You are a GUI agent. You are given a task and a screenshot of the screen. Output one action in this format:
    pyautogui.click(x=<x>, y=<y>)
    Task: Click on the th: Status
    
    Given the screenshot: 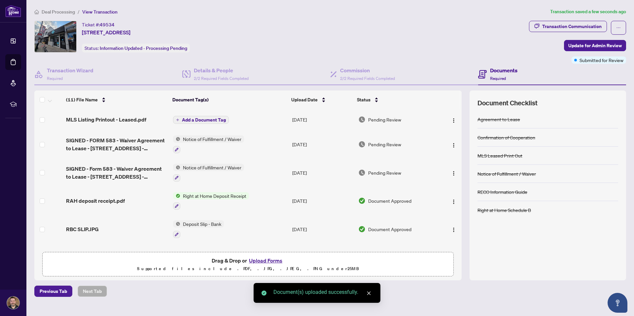 What is the action you would take?
    pyautogui.click(x=396, y=100)
    